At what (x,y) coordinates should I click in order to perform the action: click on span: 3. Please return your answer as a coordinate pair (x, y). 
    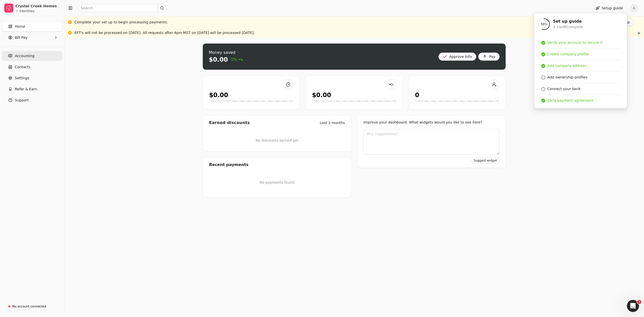
    Looking at the image, I should click on (639, 302).